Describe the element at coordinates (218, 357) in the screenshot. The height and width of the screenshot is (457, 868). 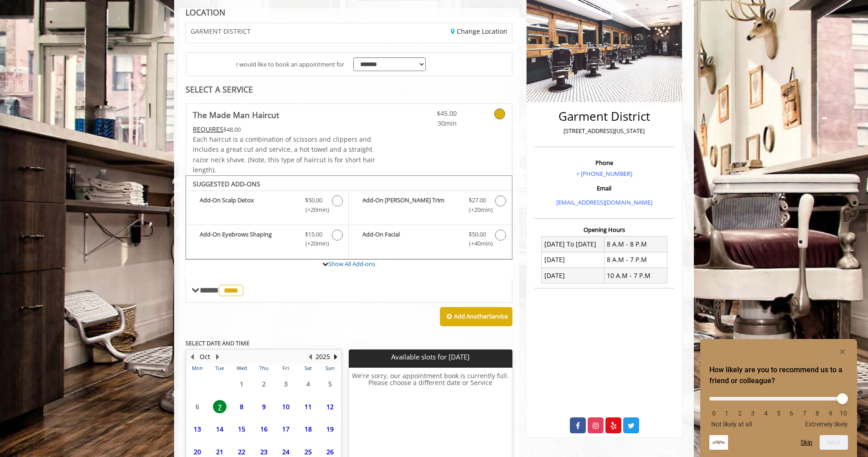
I see `button: Next Month` at that location.